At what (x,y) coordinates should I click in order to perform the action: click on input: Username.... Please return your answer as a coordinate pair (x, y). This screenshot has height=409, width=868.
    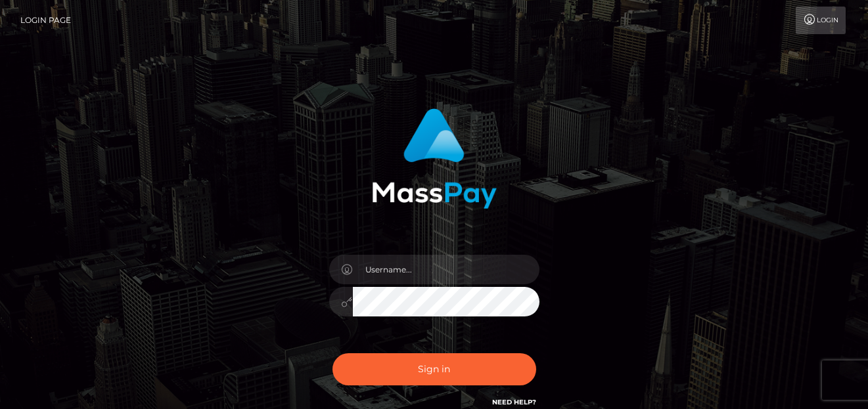
    Looking at the image, I should click on (446, 269).